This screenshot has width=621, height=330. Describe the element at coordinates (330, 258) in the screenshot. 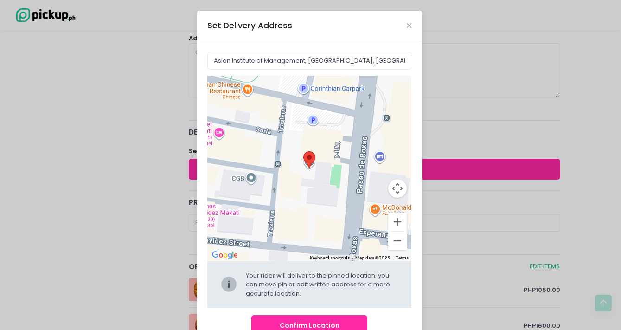

I see `button: Keyboard shortcuts` at that location.